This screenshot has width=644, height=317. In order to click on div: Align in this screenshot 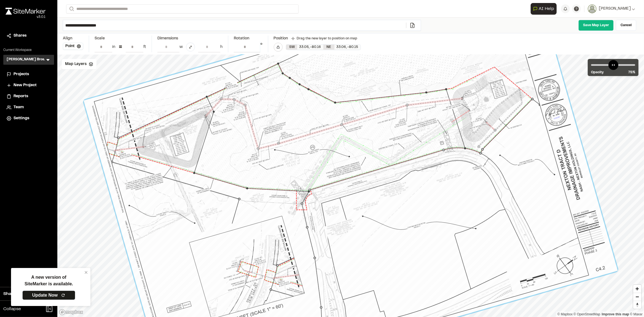, I will do `click(73, 39)`.